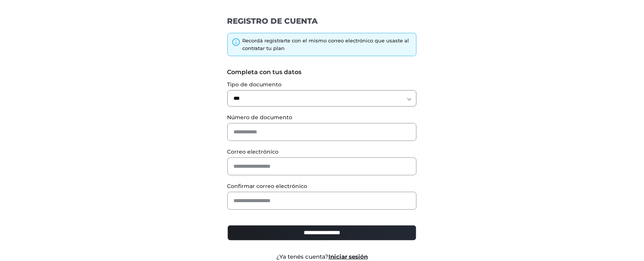 The width and height of the screenshot is (644, 261). What do you see at coordinates (322, 85) in the screenshot?
I see `label: Tipo de documento` at bounding box center [322, 85].